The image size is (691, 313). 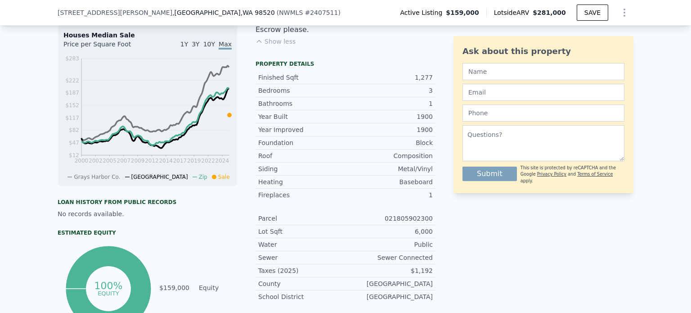 I want to click on span: Grays Harbor Co., so click(x=97, y=177).